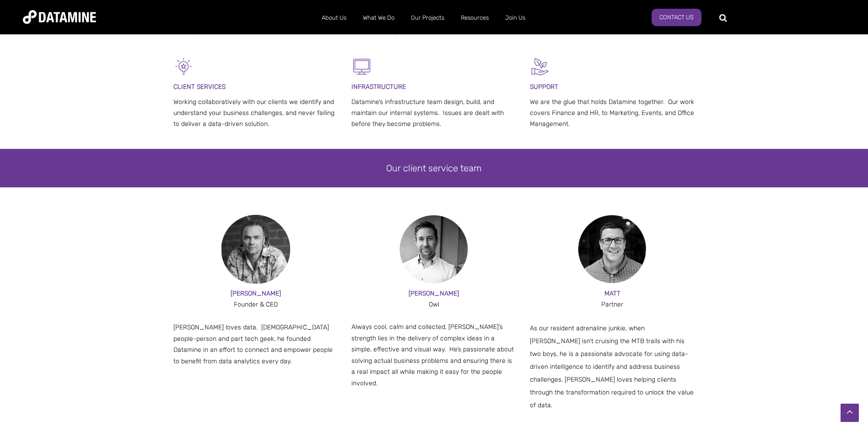  I want to click on img: Datamine, so click(60, 17).